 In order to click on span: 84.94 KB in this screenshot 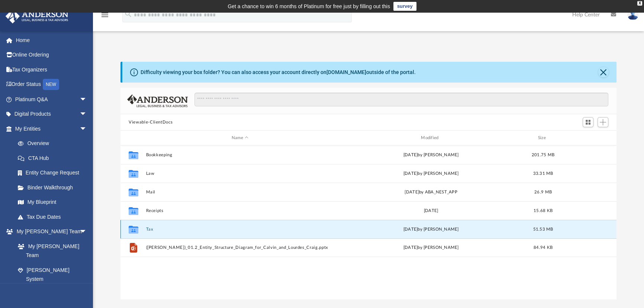, I will do `click(543, 247)`.